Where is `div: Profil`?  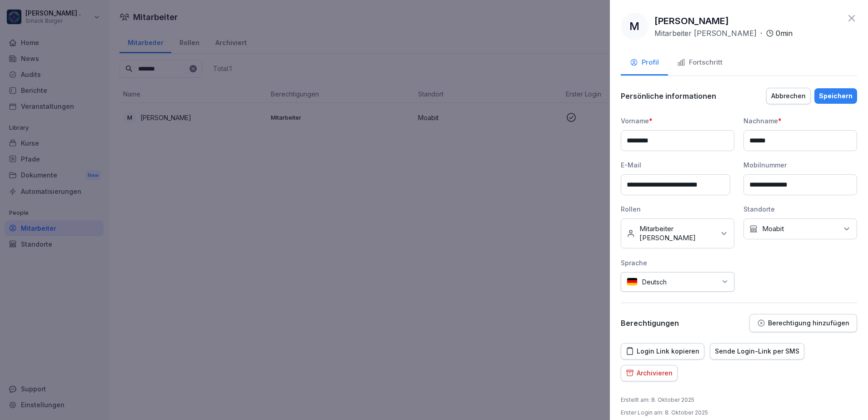
div: Profil is located at coordinates (644, 62).